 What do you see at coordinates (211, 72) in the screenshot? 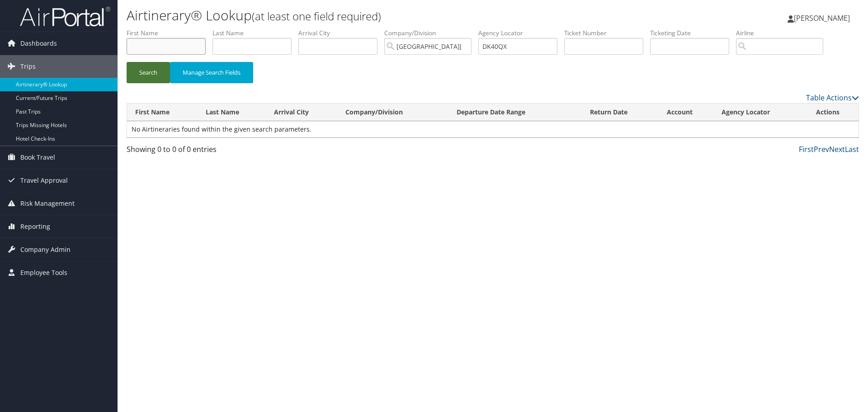
I see `button: Manage Search Fields` at bounding box center [211, 72].